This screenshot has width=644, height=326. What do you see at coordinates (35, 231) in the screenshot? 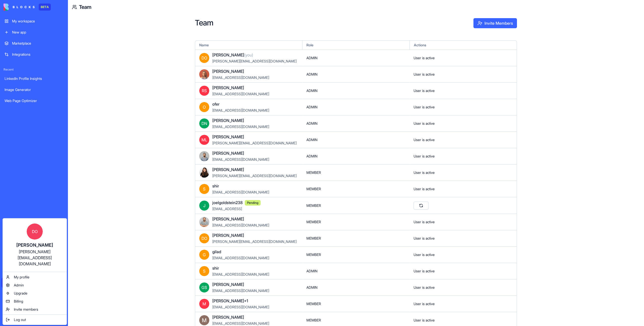
I see `span: DO` at bounding box center [35, 231].